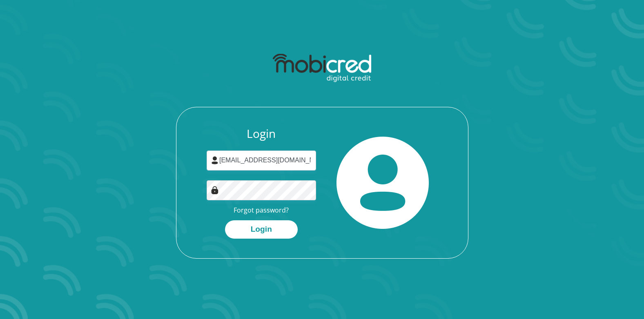 The height and width of the screenshot is (319, 644). I want to click on input: Username, so click(261, 160).